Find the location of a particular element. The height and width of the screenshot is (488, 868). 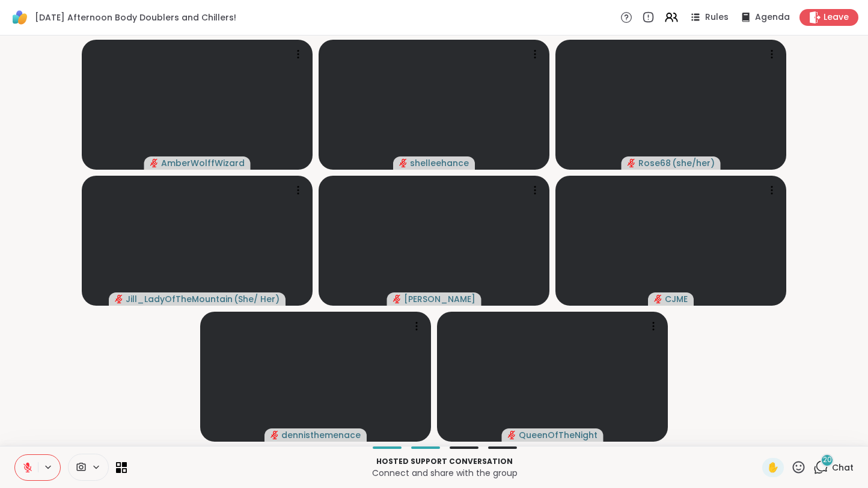

span: AmberWolffWizard is located at coordinates (203, 163).